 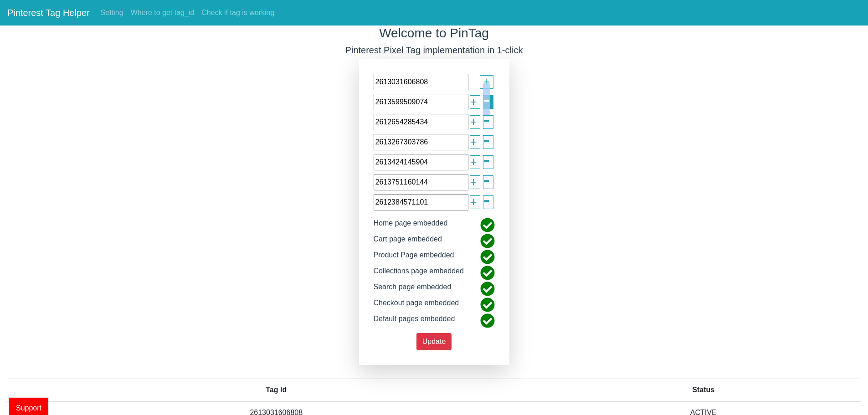 I want to click on div: Cart page embedded, so click(x=407, y=241).